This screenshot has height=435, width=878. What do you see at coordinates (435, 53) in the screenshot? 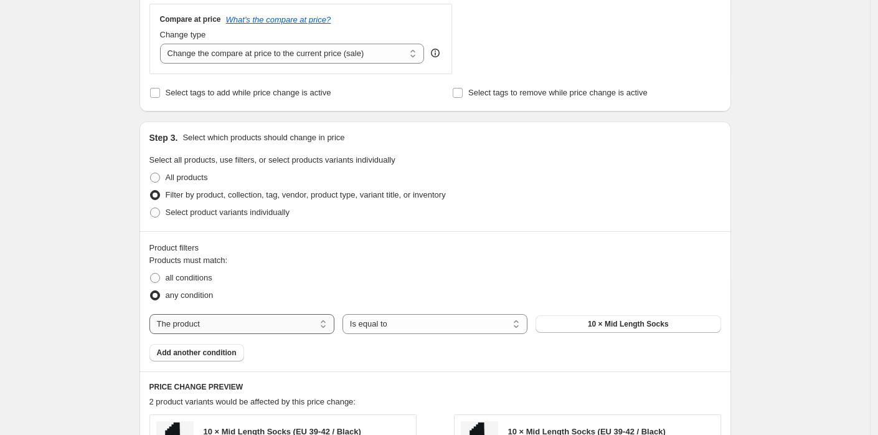
I see `div: help` at bounding box center [435, 53].